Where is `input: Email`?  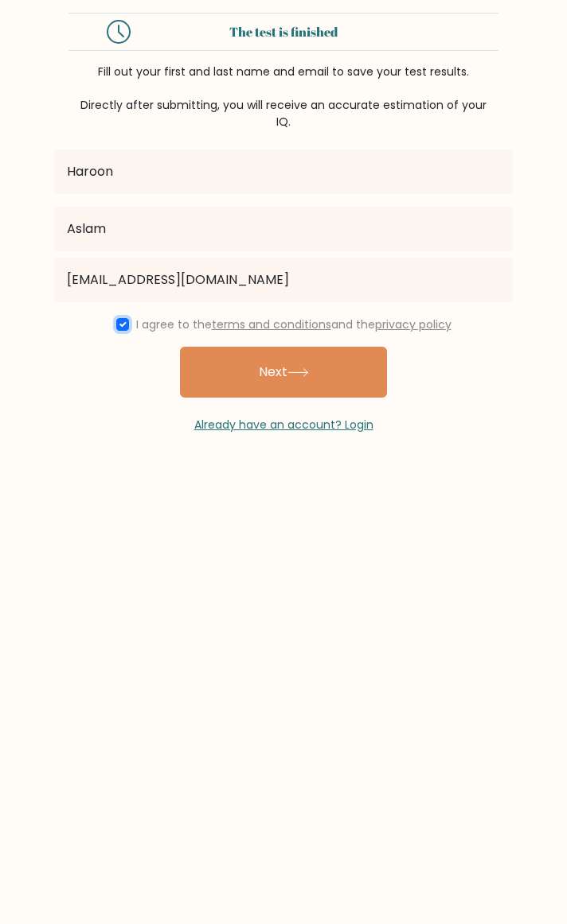 input: Email is located at coordinates (283, 280).